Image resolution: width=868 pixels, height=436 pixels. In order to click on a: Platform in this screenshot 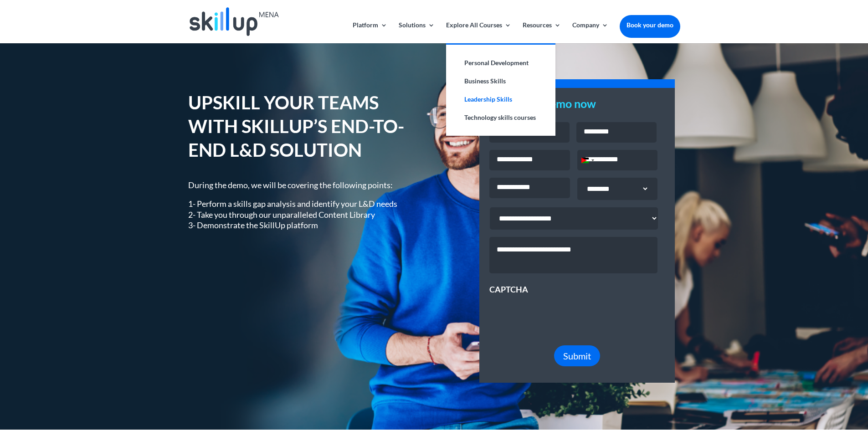, I will do `click(370, 33)`.